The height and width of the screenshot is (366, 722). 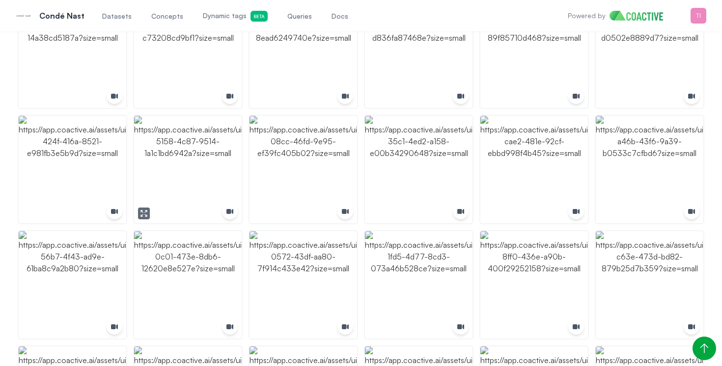 I want to click on button: https://app.coactive.ai/assets/ui/images/coactive/Youtube_Videos_1752539465064/e5364af4-63b5-4c9c..., so click(x=418, y=54).